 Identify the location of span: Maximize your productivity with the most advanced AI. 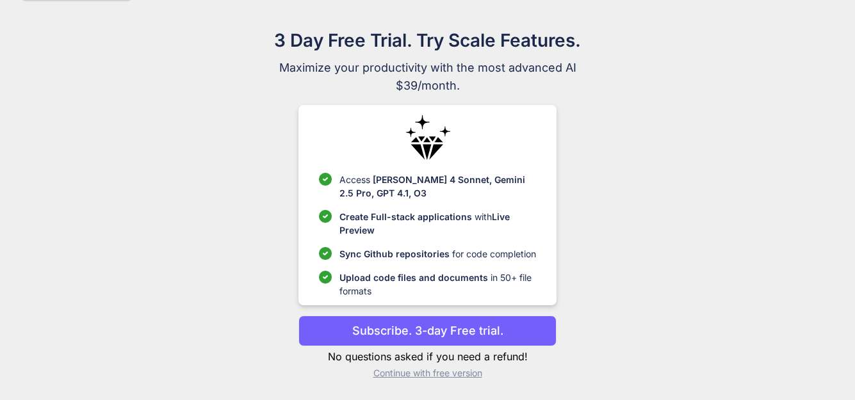
(428, 68).